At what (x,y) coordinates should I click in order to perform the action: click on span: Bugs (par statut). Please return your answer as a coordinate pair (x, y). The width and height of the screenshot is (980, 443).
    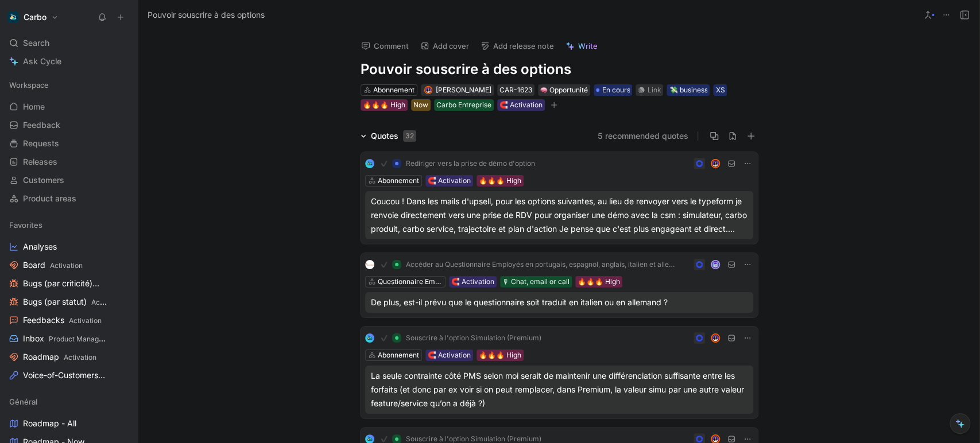
    Looking at the image, I should click on (65, 301).